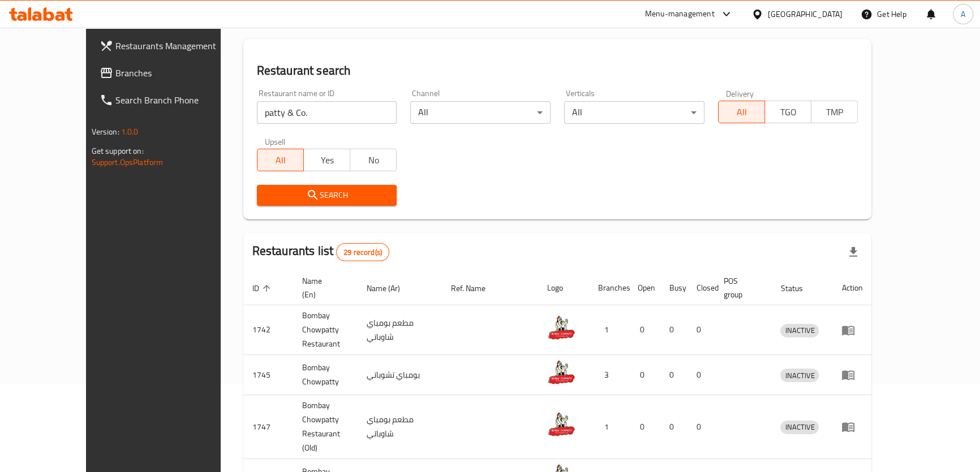 This screenshot has height=472, width=980. What do you see at coordinates (373, 160) in the screenshot?
I see `button: No` at bounding box center [373, 160].